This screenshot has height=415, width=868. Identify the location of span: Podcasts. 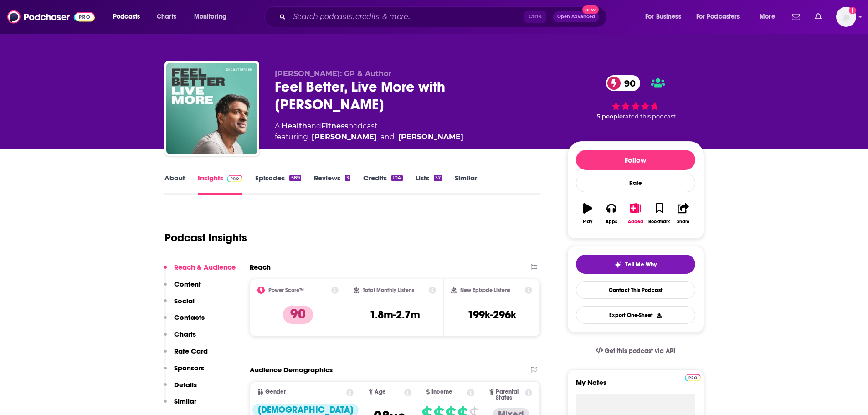
(126, 17).